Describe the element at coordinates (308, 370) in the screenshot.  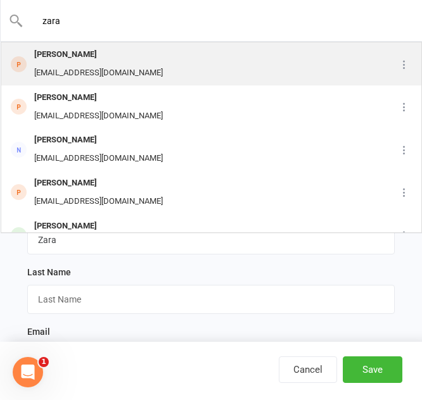
I see `button: Cancel` at that location.